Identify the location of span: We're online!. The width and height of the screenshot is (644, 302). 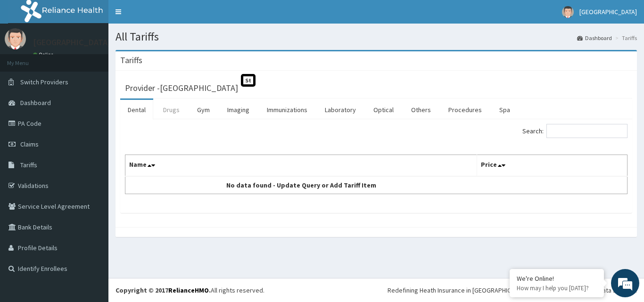
(92, 139).